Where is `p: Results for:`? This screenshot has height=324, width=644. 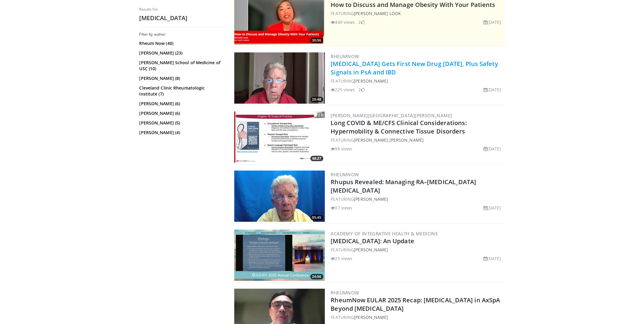 p: Results for: is located at coordinates (182, 10).